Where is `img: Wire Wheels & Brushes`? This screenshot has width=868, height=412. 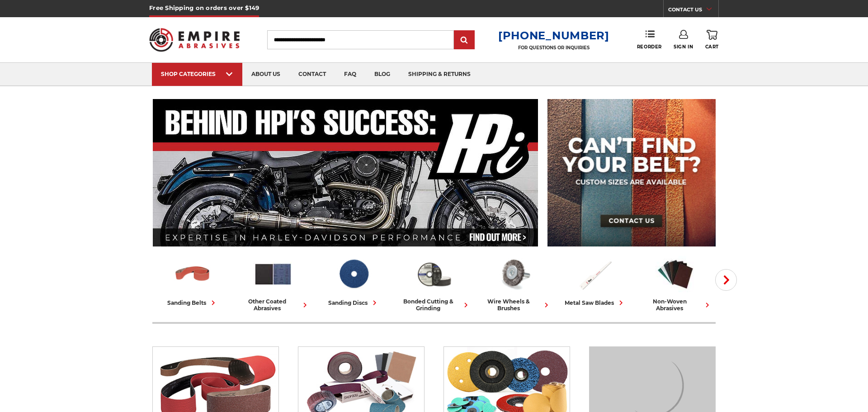 img: Wire Wheels & Brushes is located at coordinates (514, 274).